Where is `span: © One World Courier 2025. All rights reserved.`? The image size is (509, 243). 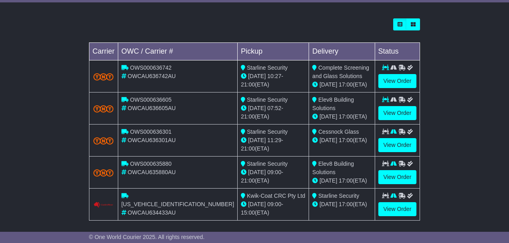 span: © One World Courier 2025. All rights reserved. is located at coordinates (147, 237).